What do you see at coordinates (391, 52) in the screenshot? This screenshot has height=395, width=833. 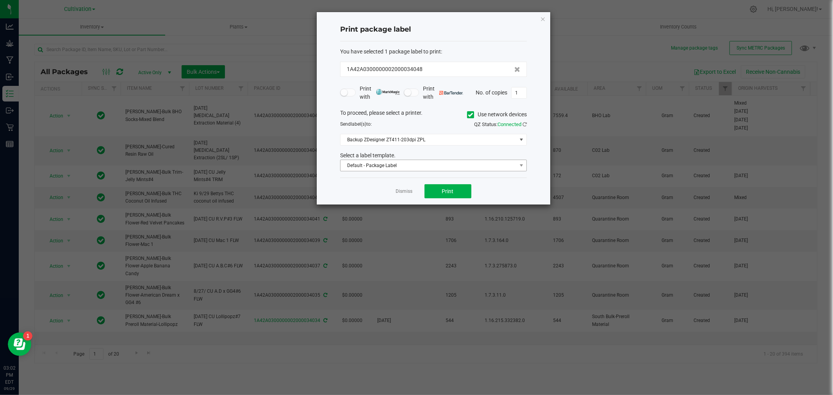 I see `span: You have selected 1 package label to print` at bounding box center [391, 52].